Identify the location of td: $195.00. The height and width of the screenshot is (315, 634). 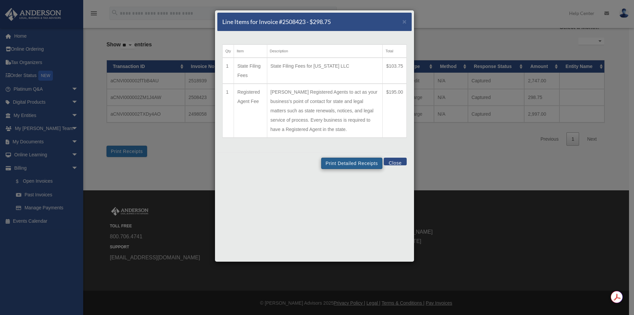
(395, 110).